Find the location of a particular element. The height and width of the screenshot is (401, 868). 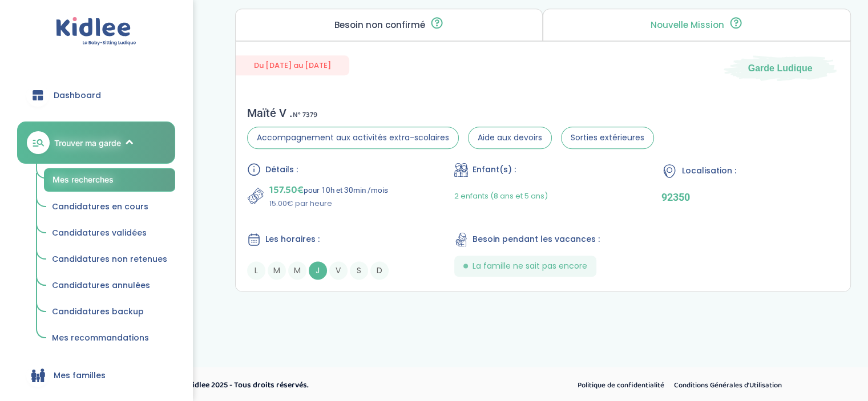

p: © Kidlee 2025 - Tous droits réservés. is located at coordinates (332, 385).